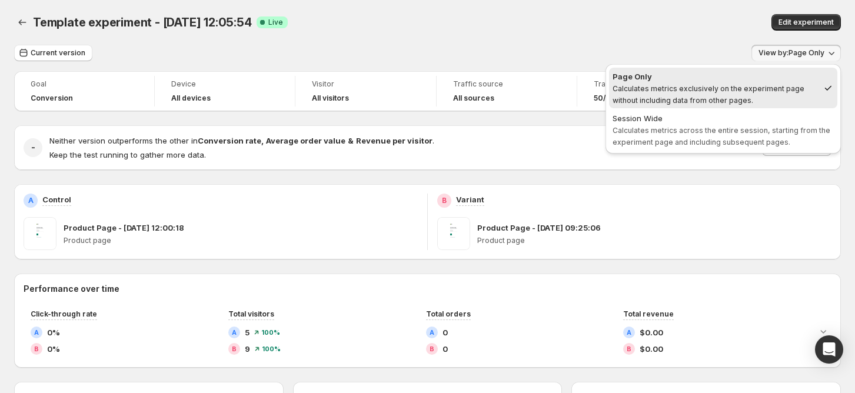 This screenshot has height=393, width=855. I want to click on div: Page Only, so click(715, 76).